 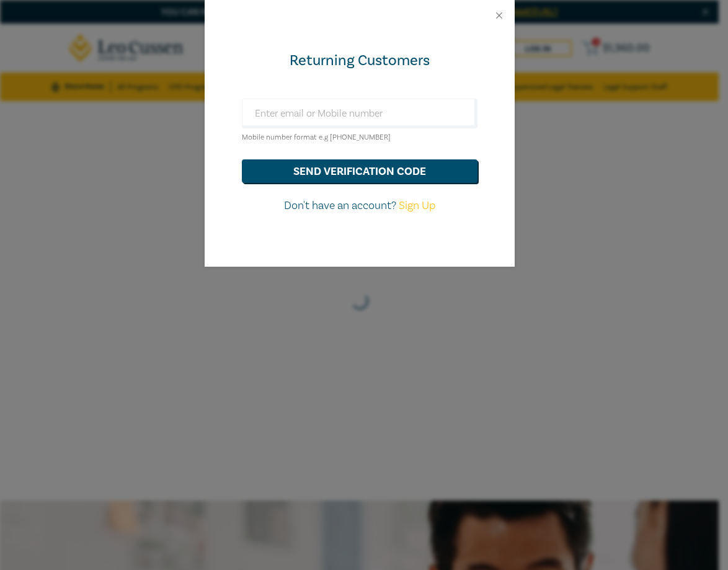 I want to click on a: Sign Up, so click(x=417, y=205).